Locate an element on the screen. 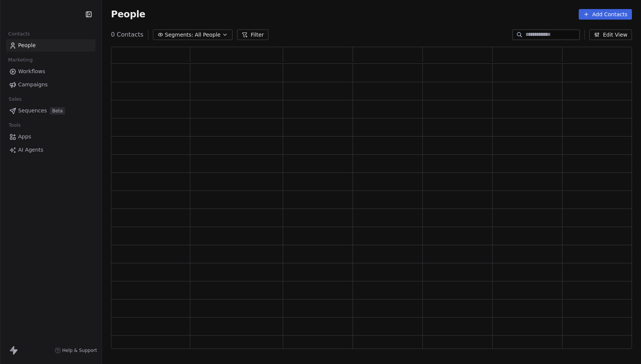 The height and width of the screenshot is (364, 641). span: AI Agents is located at coordinates (31, 150).